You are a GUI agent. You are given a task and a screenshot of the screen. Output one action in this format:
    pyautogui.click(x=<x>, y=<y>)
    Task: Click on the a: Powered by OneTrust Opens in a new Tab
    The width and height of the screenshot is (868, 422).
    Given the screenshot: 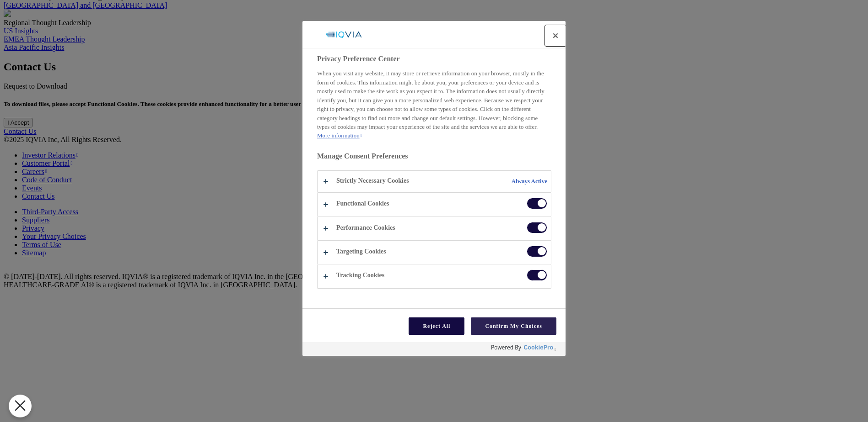 What is the action you would take?
    pyautogui.click(x=526, y=351)
    